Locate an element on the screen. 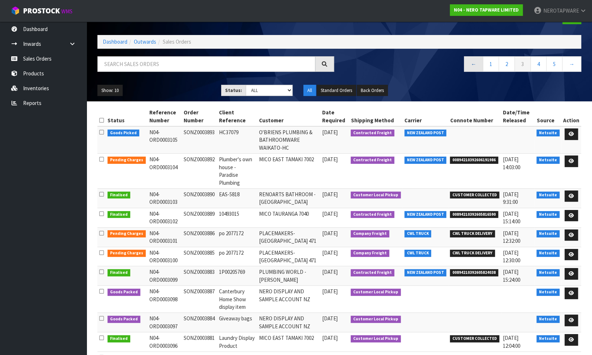 This screenshot has width=592, height=355. td: N04-ORD0003096 is located at coordinates (165, 342).